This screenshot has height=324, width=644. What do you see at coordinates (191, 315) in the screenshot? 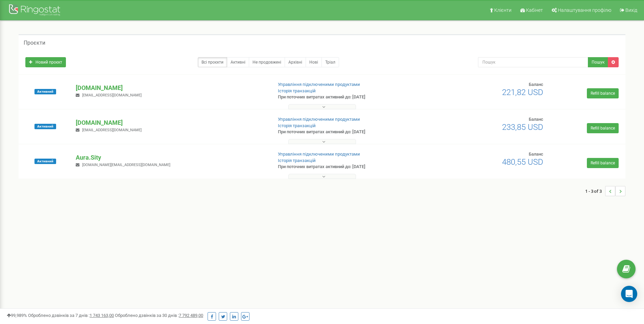
I see `u: 7 792 489,00` at bounding box center [191, 315].